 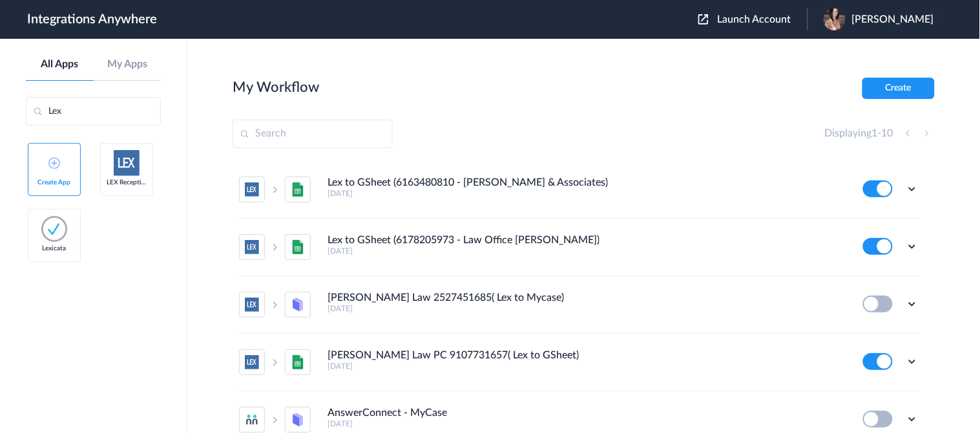 What do you see at coordinates (899, 88) in the screenshot?
I see `button: Create` at bounding box center [899, 88].